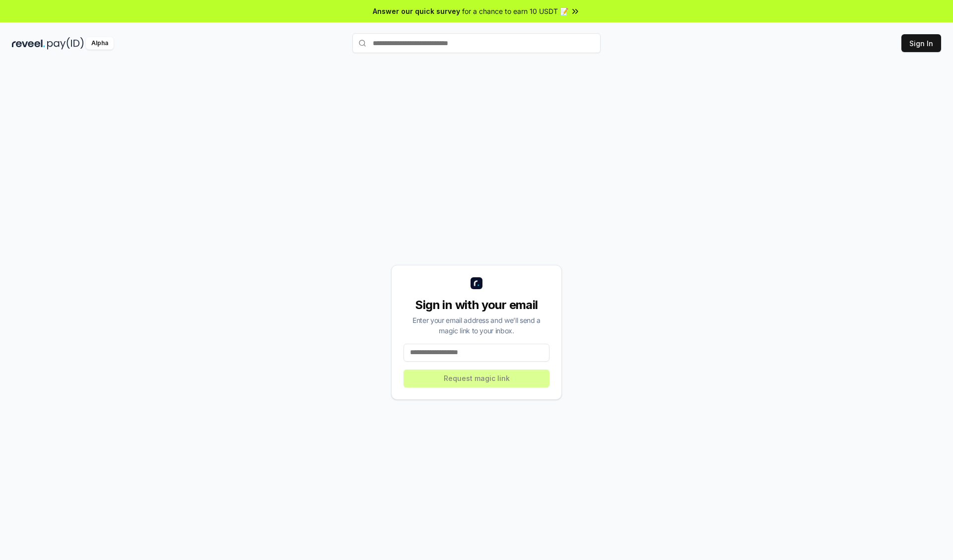  Describe the element at coordinates (28, 43) in the screenshot. I see `img: reveel_dark` at that location.